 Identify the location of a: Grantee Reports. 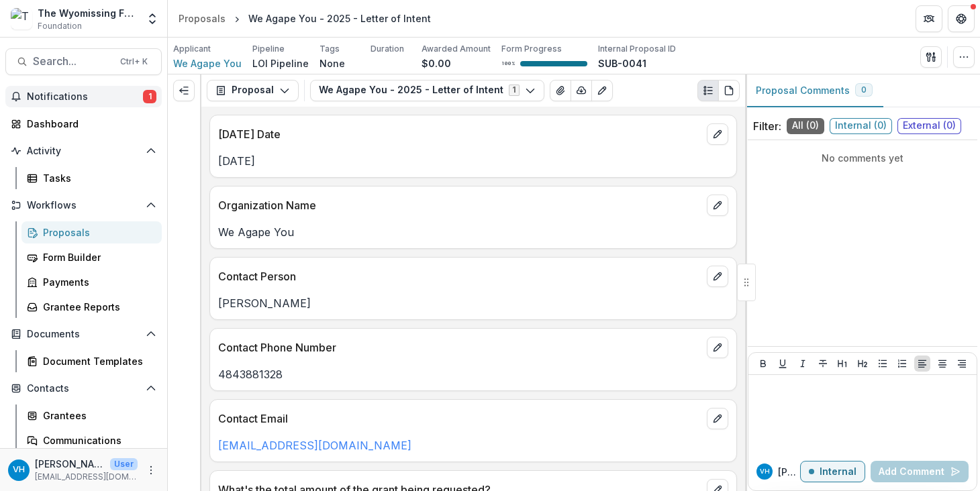
(91, 307).